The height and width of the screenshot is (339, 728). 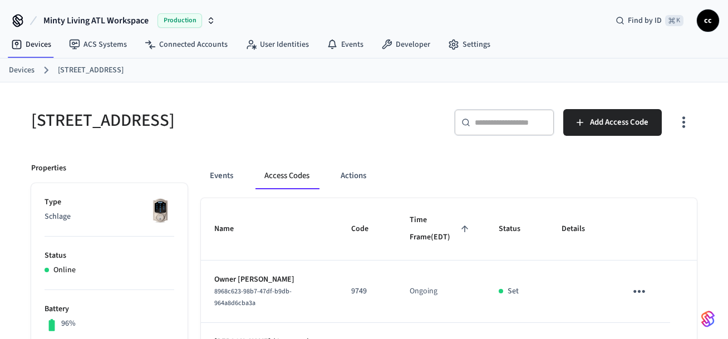 I want to click on p: Battery, so click(x=109, y=309).